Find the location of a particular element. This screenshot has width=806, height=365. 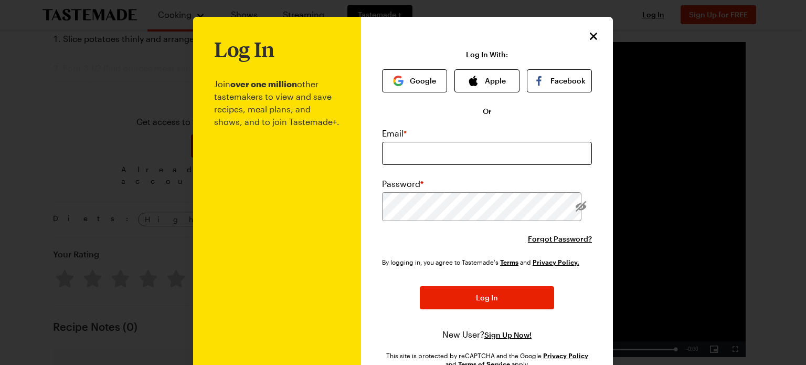

span: New User? is located at coordinates (463, 334).